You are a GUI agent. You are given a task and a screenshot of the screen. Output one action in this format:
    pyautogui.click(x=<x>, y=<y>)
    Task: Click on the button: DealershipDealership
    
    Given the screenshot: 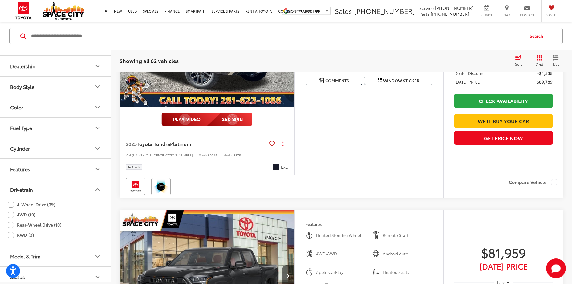 What is the action you would take?
    pyautogui.click(x=56, y=66)
    